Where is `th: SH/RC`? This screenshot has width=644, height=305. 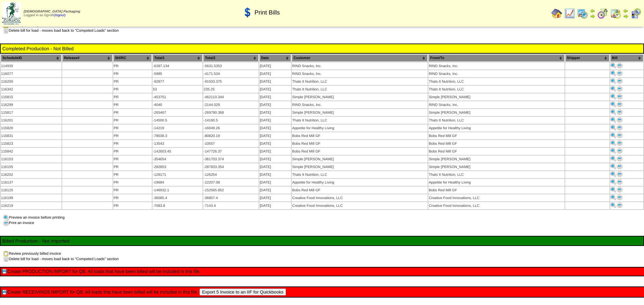
th: SH/RC is located at coordinates (133, 58).